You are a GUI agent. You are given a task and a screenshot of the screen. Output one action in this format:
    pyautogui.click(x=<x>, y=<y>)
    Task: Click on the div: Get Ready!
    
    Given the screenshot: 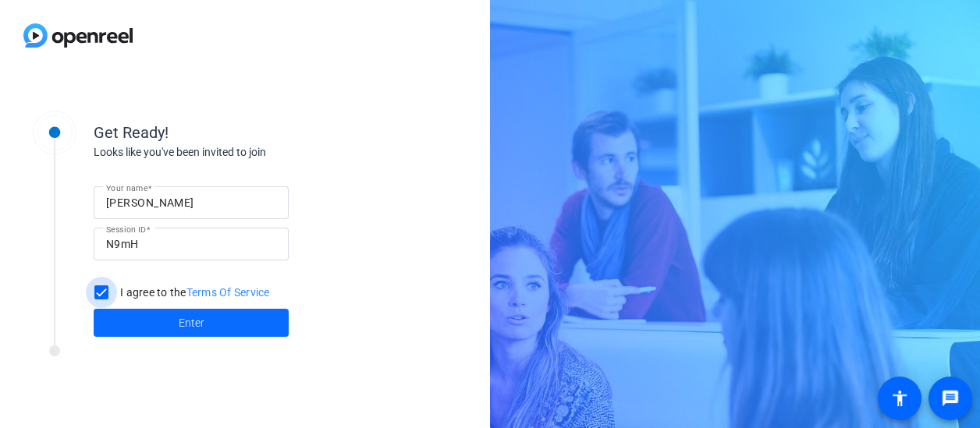 What is the action you would take?
    pyautogui.click(x=249, y=132)
    